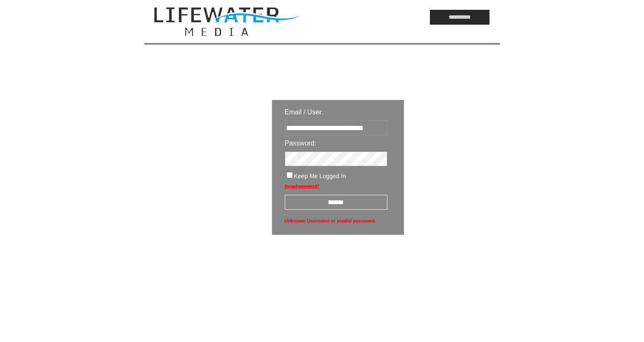 The width and height of the screenshot is (644, 342). Describe the element at coordinates (302, 185) in the screenshot. I see `a: Forgot password?` at that location.